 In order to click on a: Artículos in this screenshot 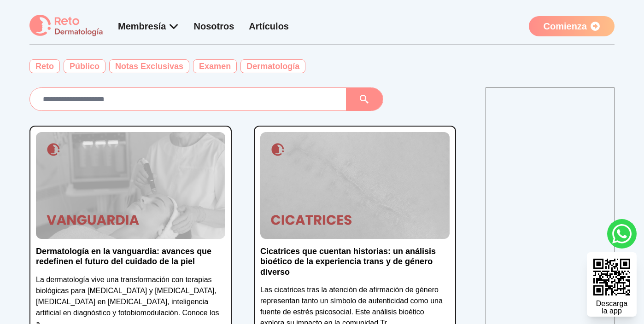, I will do `click(269, 26)`.